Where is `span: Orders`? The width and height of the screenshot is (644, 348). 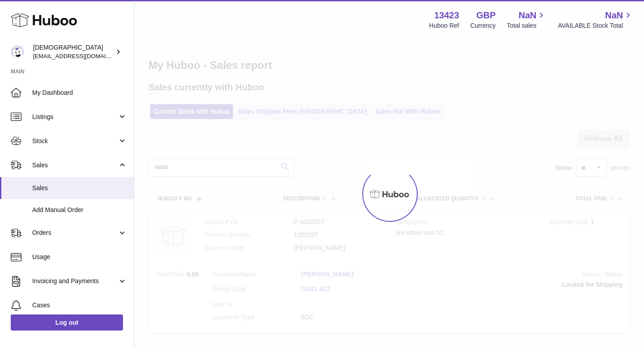 span: Orders is located at coordinates (75, 232).